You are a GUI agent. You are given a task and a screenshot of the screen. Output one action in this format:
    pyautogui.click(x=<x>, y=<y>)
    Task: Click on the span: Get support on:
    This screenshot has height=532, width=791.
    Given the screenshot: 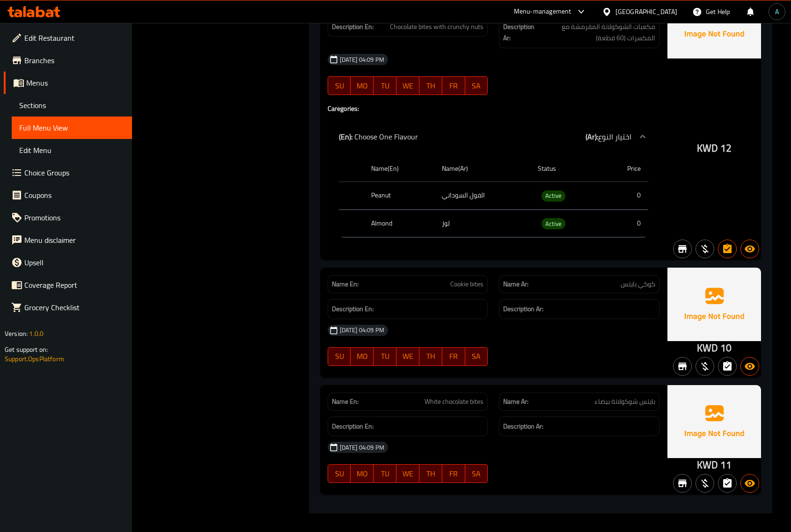 What is the action you would take?
    pyautogui.click(x=26, y=349)
    